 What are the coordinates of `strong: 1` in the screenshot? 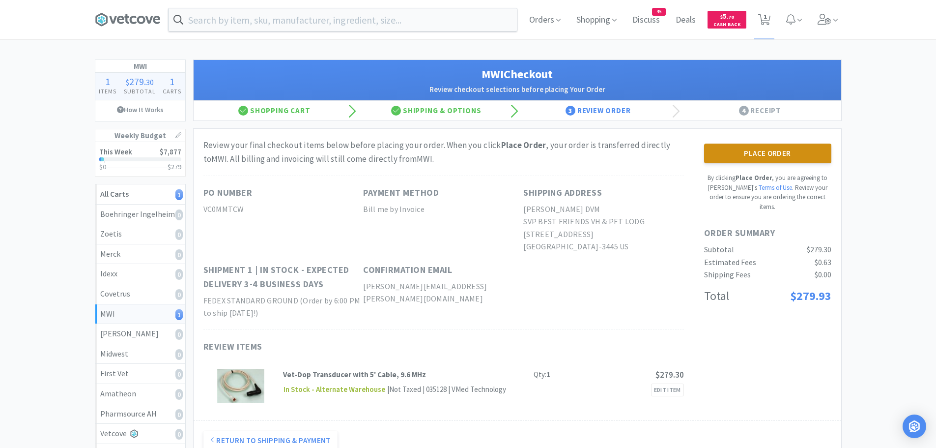 It's located at (548, 374).